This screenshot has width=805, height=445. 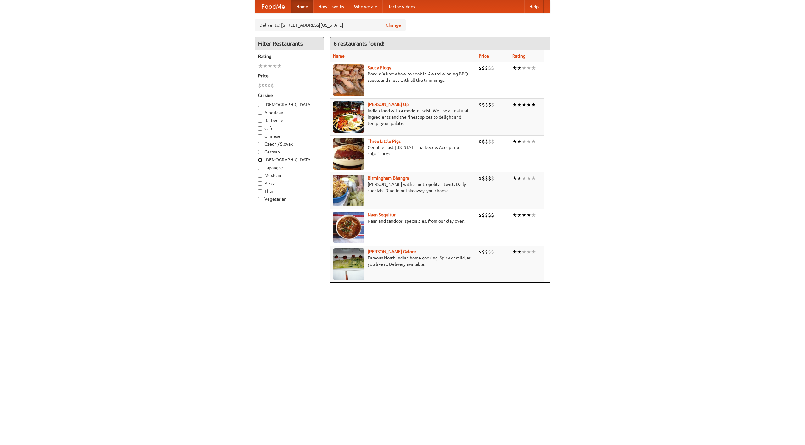 What do you see at coordinates (260, 113) in the screenshot?
I see `input: American` at bounding box center [260, 113].